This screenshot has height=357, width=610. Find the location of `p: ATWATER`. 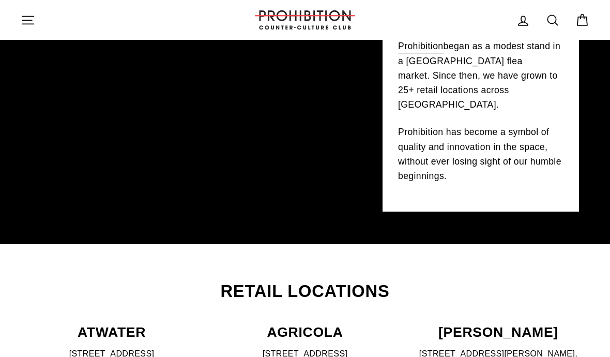

p: ATWATER is located at coordinates (112, 332).